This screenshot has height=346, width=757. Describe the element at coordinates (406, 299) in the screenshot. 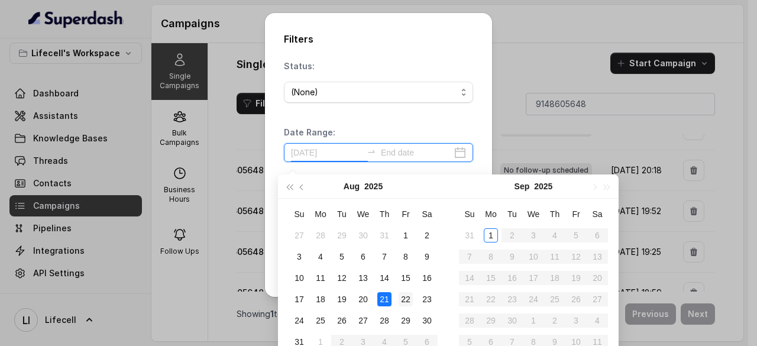

I see `div: 22` at that location.